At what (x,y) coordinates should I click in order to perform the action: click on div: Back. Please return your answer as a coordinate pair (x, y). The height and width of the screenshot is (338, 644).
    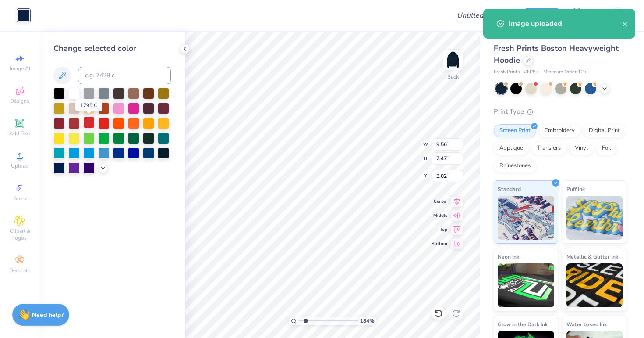
    Looking at the image, I should click on (453, 77).